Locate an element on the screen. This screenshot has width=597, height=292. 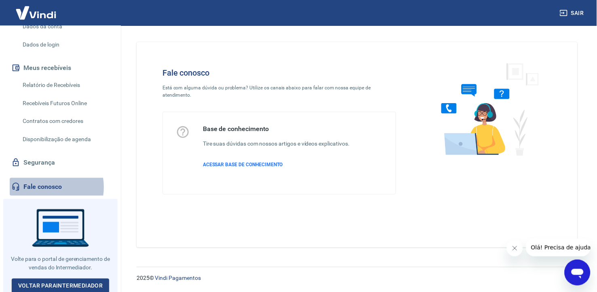
a: Fale conosco is located at coordinates (60, 187).